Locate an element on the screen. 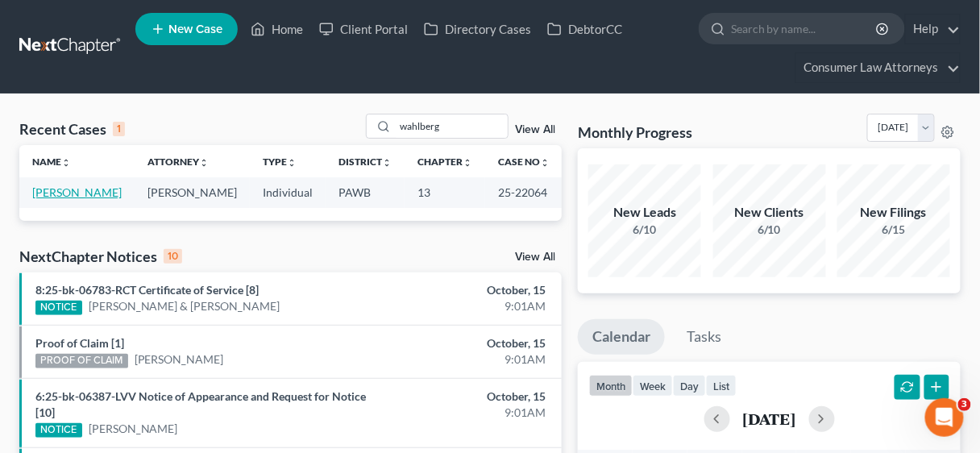  a: Consumer Law Attorneys is located at coordinates (878, 68).